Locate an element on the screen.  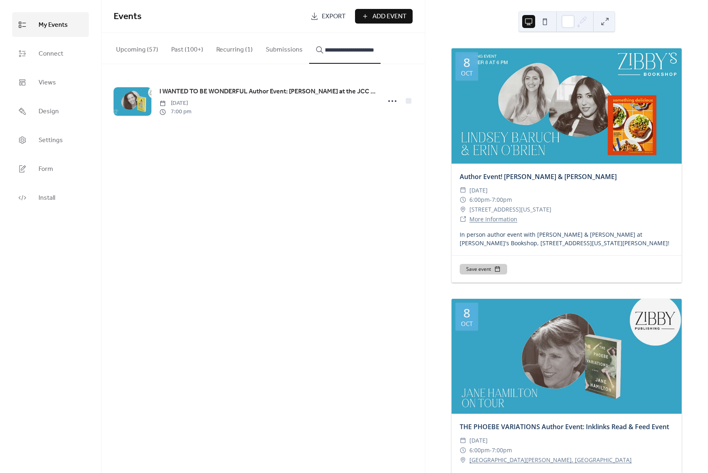
button: Save event is located at coordinates (483, 269).